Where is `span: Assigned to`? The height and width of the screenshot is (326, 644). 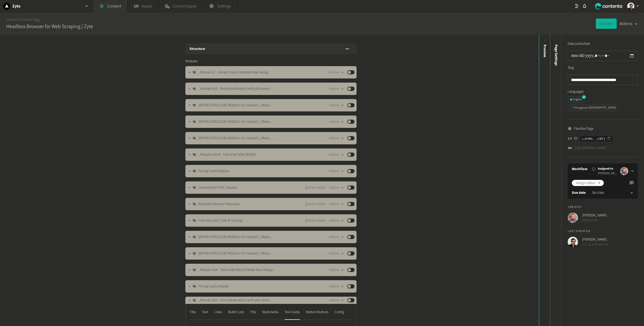 span: Assigned to is located at coordinates (608, 169).